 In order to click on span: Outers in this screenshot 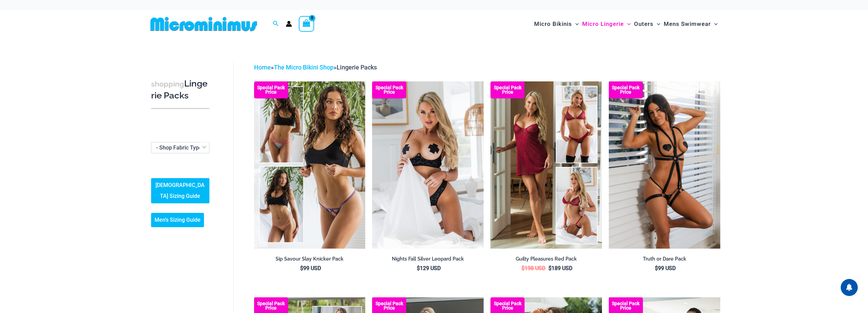, I will do `click(643, 24)`.